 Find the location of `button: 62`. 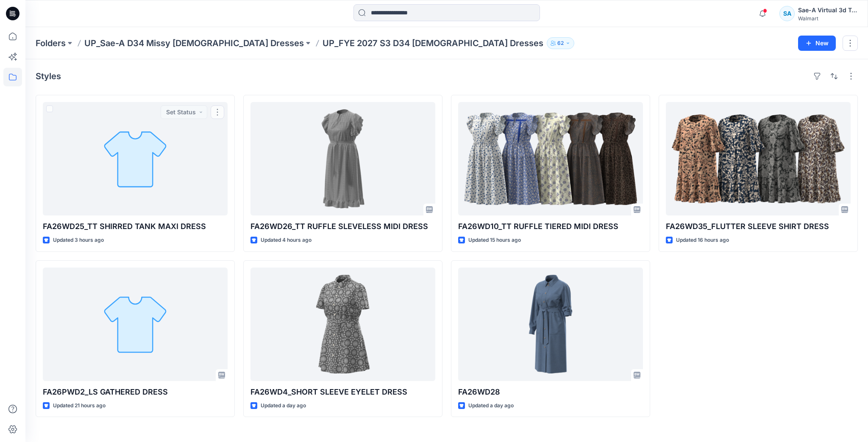

button: 62 is located at coordinates (560, 43).